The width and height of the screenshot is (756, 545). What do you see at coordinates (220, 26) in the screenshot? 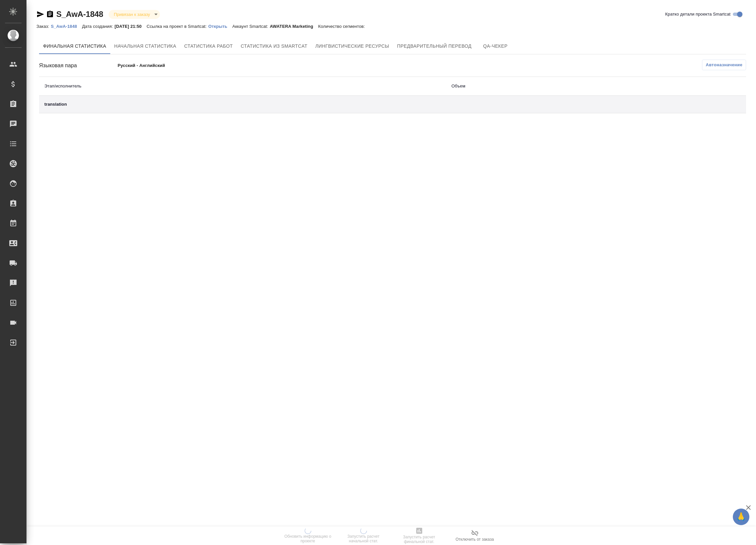
I see `p: Открыть` at bounding box center [220, 26].